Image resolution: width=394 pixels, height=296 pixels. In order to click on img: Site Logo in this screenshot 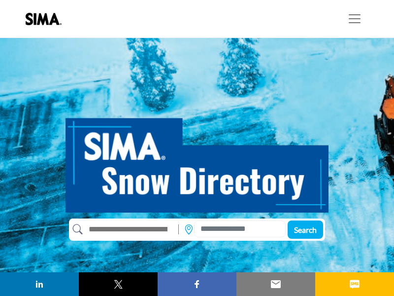, I will do `click(46, 19)`.